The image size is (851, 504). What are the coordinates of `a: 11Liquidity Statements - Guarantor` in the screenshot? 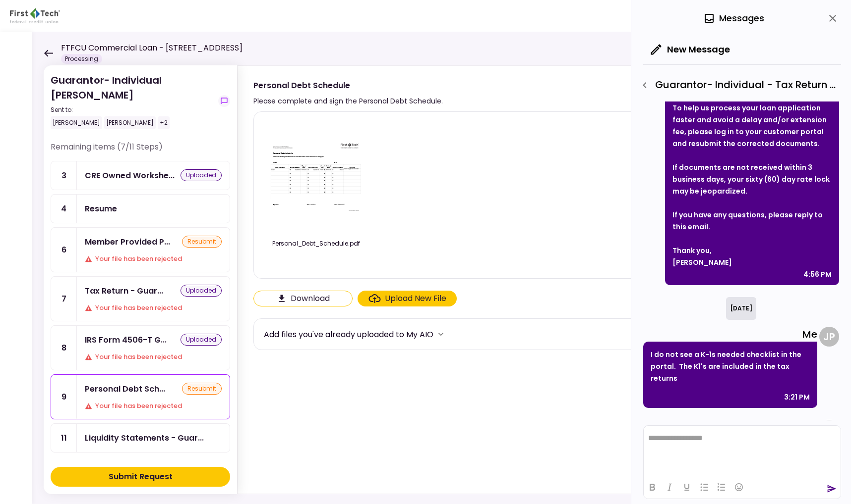 It's located at (141, 438).